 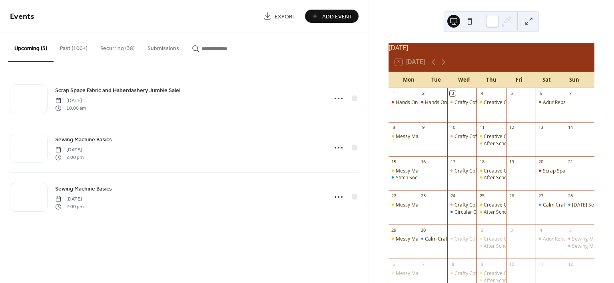 I want to click on span: 10:00 am, so click(x=70, y=108).